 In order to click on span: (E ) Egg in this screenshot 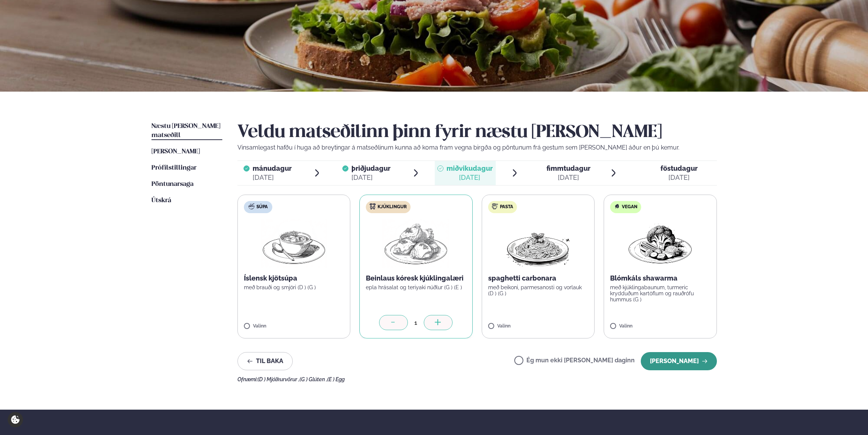, I will do `click(336, 379)`.